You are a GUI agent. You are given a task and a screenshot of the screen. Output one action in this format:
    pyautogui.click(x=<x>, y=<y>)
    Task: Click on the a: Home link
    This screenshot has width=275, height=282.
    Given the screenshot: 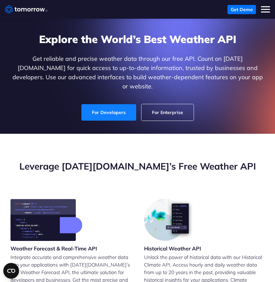 What is the action you would take?
    pyautogui.click(x=26, y=10)
    